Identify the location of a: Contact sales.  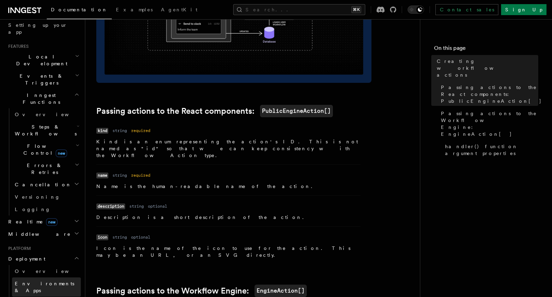
(467, 10).